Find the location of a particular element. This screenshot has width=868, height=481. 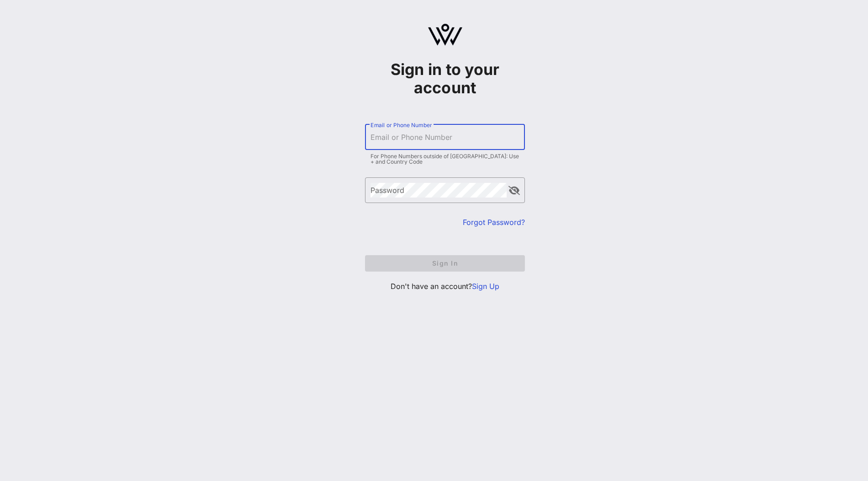

h1: Sign in to your account is located at coordinates (445, 78).